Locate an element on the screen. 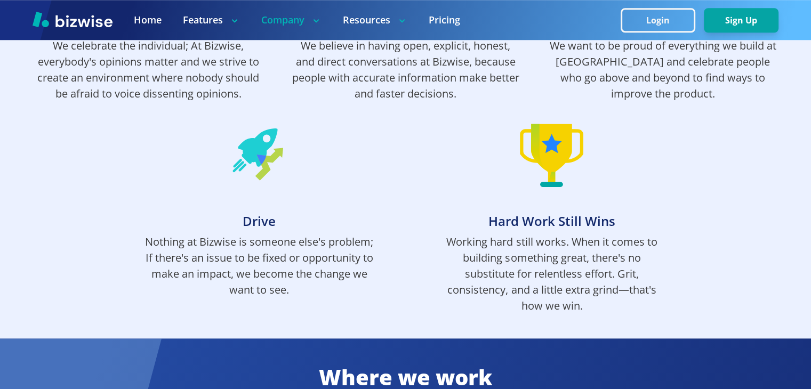 The image size is (811, 389). p: We celebrate the individual; At Bizwise, everybody's opinions matter and we strive to create an e... is located at coordinates (148, 70).